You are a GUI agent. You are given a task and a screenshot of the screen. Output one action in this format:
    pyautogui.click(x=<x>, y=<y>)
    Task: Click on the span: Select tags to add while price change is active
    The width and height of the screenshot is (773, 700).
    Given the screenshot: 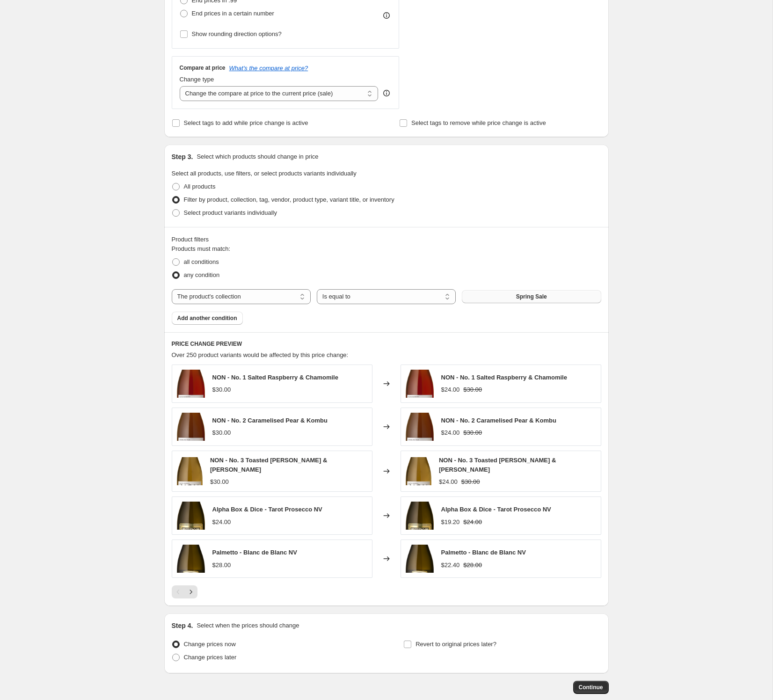 What is the action you would take?
    pyautogui.click(x=246, y=123)
    